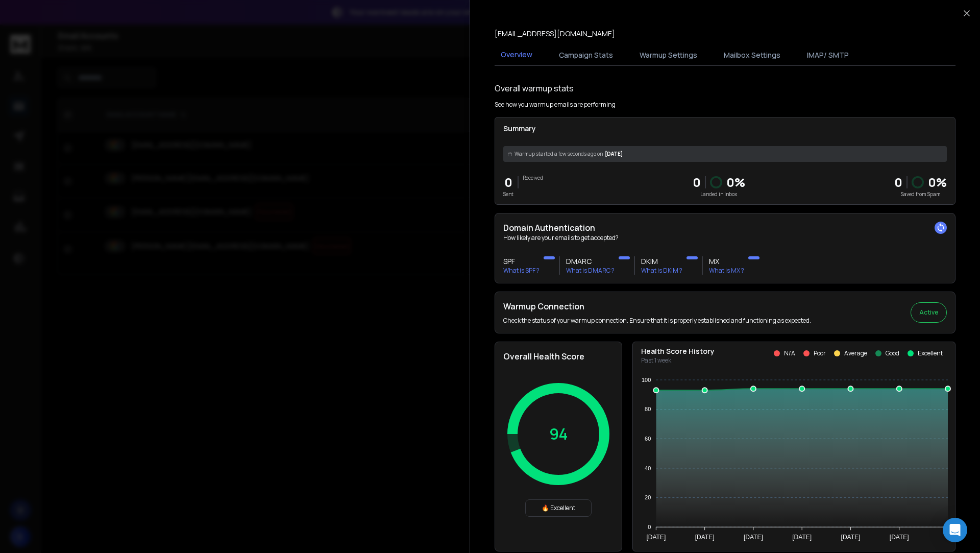 The width and height of the screenshot is (980, 553). I want to click on h2: Overall Health Score, so click(559, 357).